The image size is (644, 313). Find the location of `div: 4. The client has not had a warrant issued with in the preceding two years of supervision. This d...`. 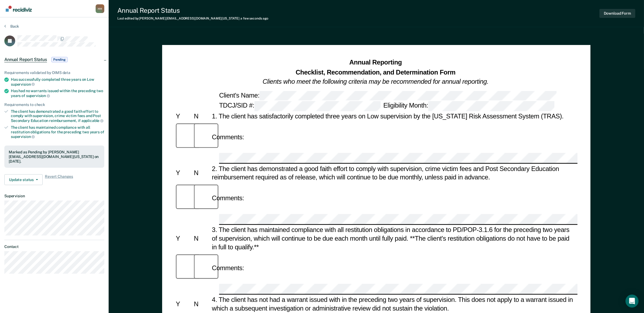

div: 4. The client has not had a warrant issued with in the preceding two years of supervision. This d... is located at coordinates (393, 304).